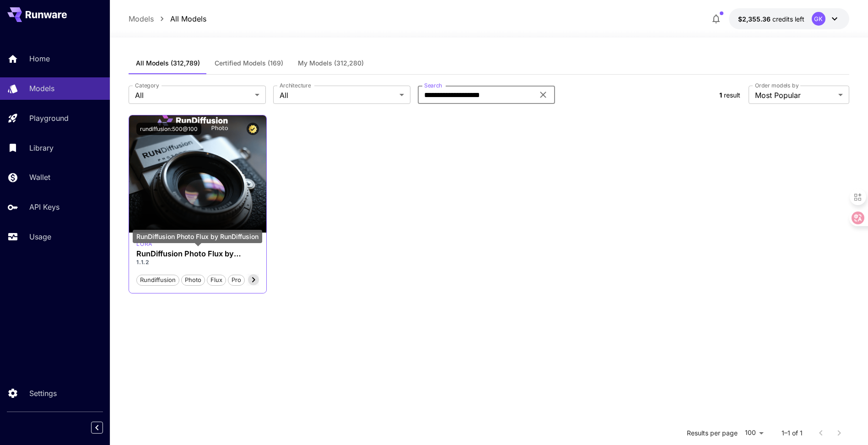  What do you see at coordinates (104, 427) in the screenshot?
I see `div: Collapse sidebar` at bounding box center [104, 427].